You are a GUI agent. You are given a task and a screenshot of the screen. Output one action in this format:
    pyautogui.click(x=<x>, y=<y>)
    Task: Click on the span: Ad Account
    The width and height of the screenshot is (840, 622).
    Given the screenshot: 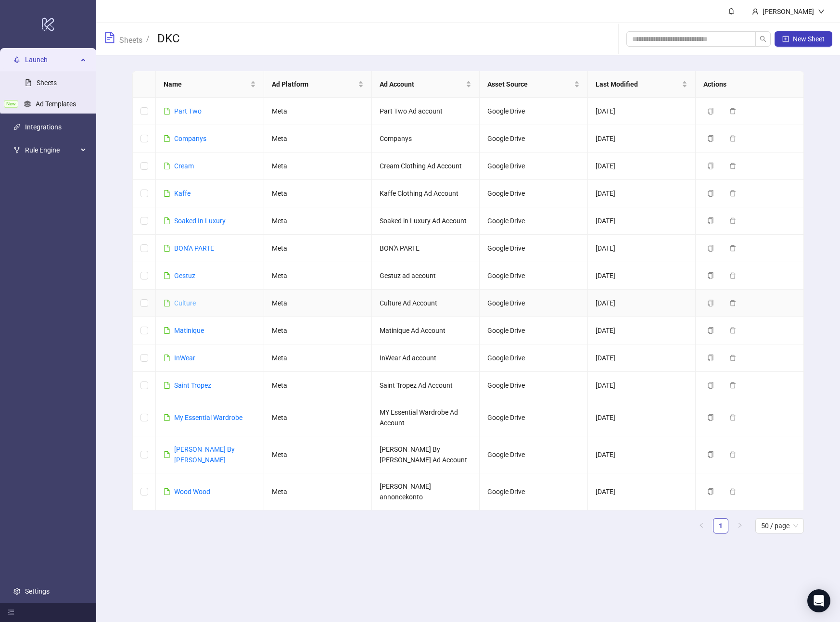 What is the action you would take?
    pyautogui.click(x=422, y=84)
    